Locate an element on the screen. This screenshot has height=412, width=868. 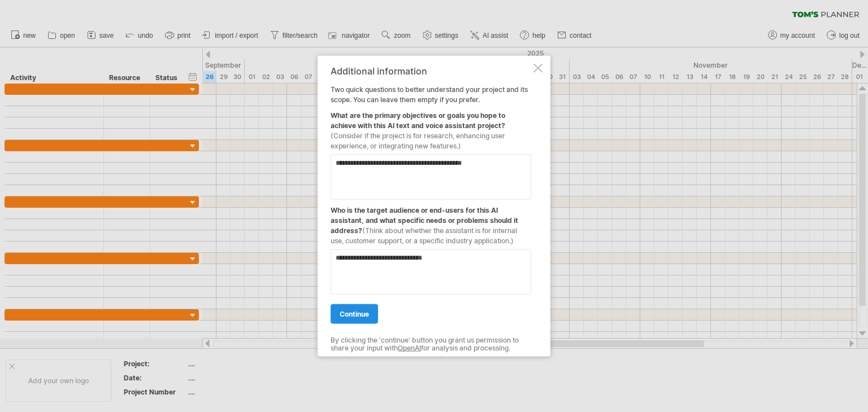
span: (Consider if the project is for research, enhancing user experience, or integrating new features.) is located at coordinates (418, 141).